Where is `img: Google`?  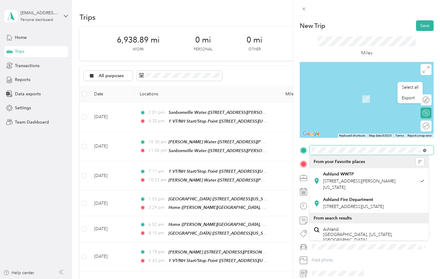 img: Google is located at coordinates (311, 134).